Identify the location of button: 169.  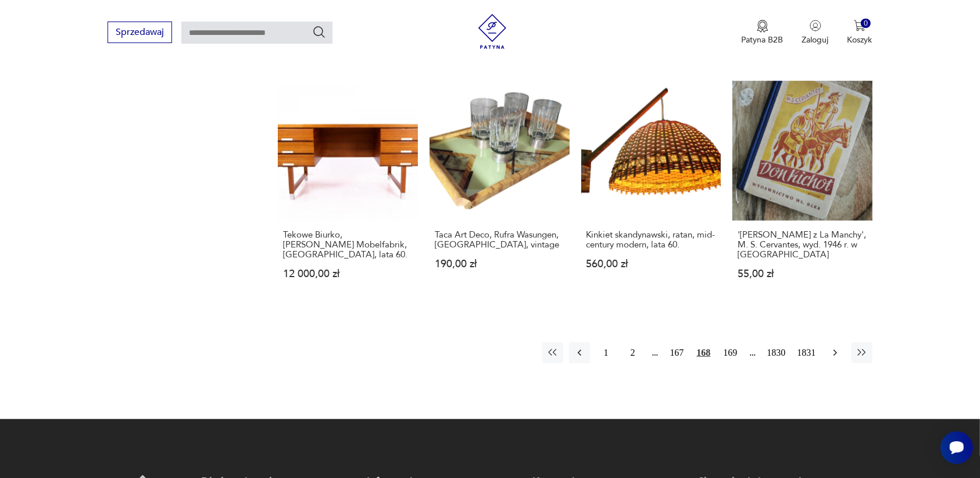
(731, 352).